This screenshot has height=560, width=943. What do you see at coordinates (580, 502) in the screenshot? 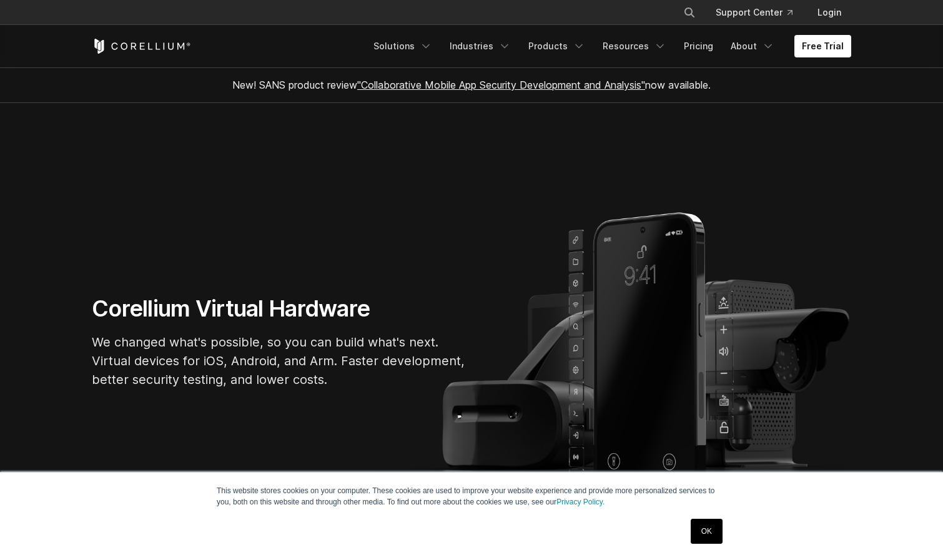
I see `a: Privacy Policy.` at bounding box center [580, 502].